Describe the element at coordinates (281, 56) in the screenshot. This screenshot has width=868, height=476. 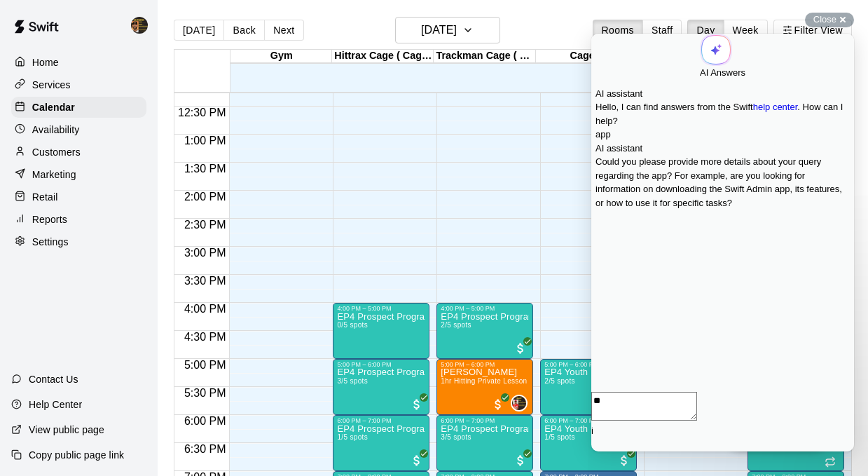
I see `div: Gym` at that location.